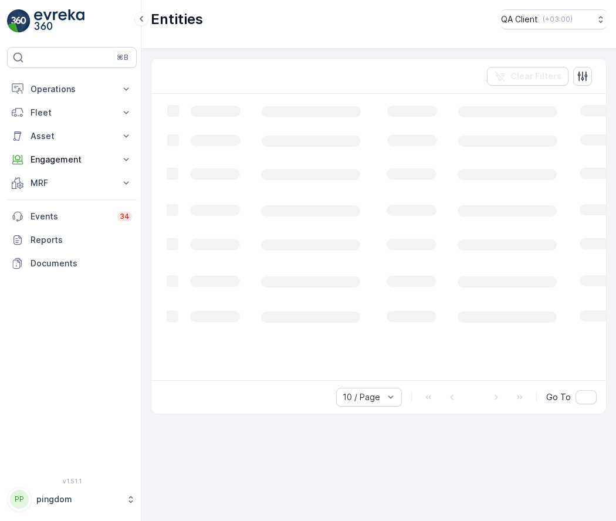  What do you see at coordinates (72, 264) in the screenshot?
I see `a: Documents` at bounding box center [72, 264].